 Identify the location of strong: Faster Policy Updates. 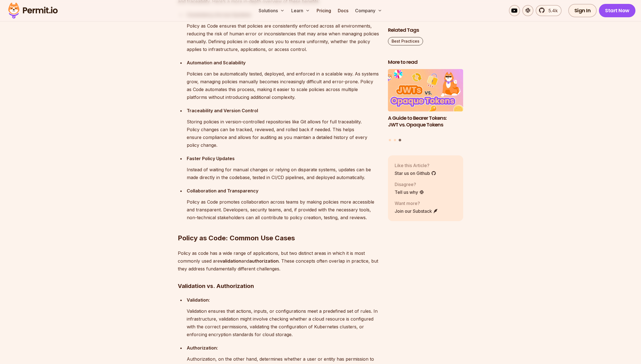
(211, 158).